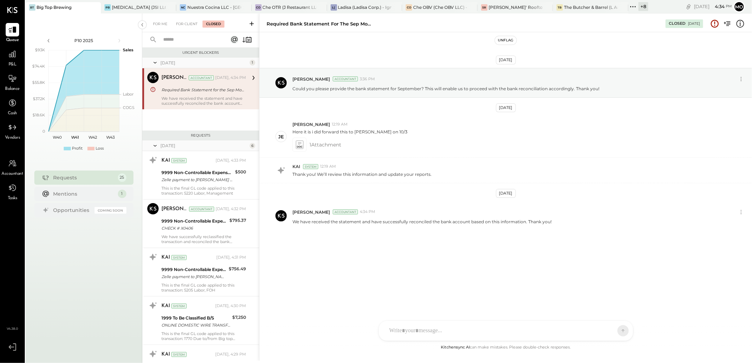 This screenshot has width=752, height=363. I want to click on span: Vendors, so click(12, 138).